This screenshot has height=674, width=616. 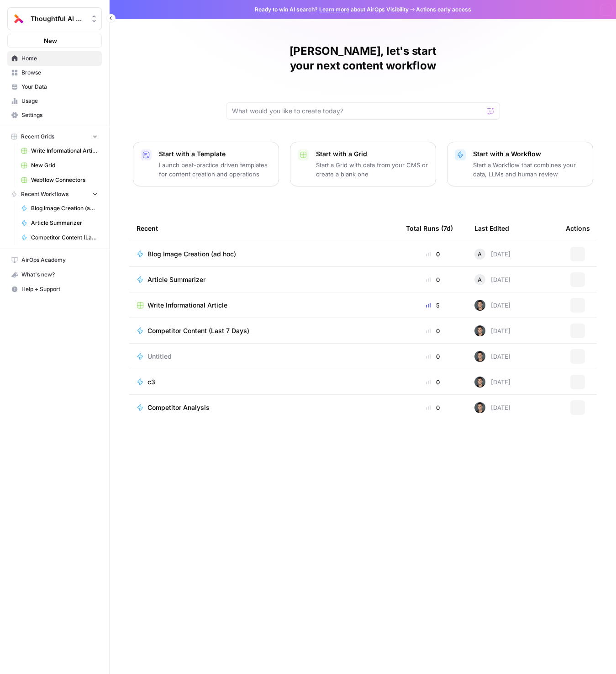 I want to click on p: Start a Workflow that combines your data, LLMs and human review, so click(x=530, y=170).